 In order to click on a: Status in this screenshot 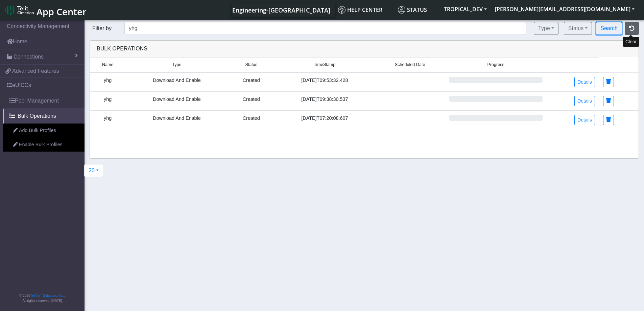, I will do `click(418, 10)`.